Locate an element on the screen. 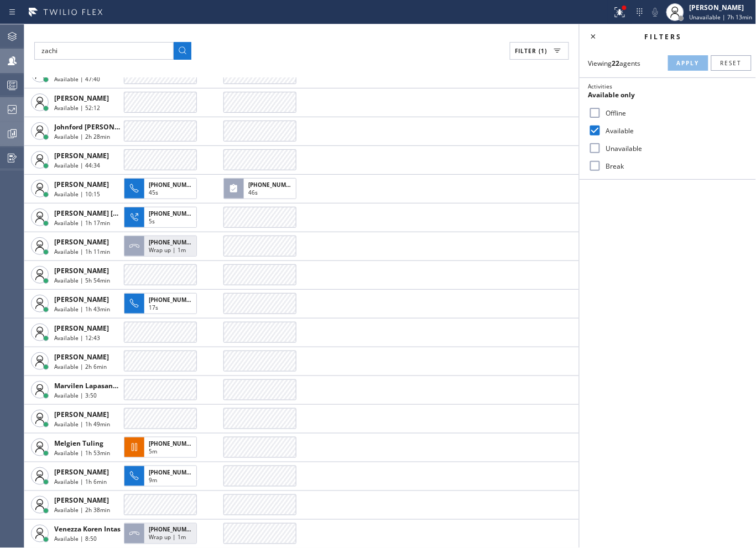 Image resolution: width=756 pixels, height=548 pixels. span: Available | 1h 53min is located at coordinates (82, 453).